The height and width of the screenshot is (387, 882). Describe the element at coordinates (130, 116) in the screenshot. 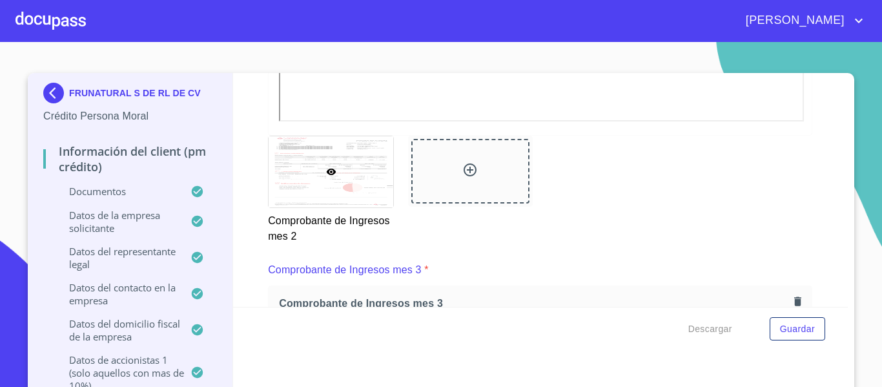

I see `p: Crédito Persona Moral` at that location.